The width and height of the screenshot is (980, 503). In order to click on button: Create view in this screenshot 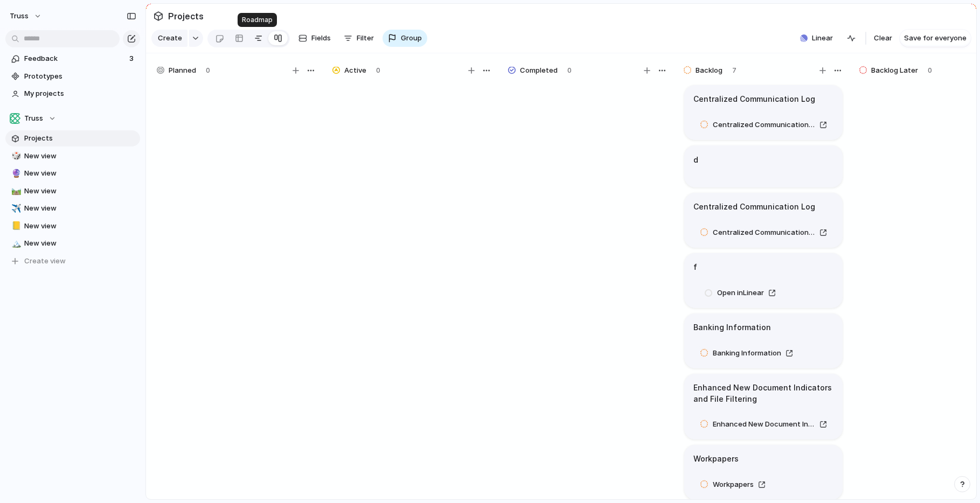, I will do `click(73, 261)`.